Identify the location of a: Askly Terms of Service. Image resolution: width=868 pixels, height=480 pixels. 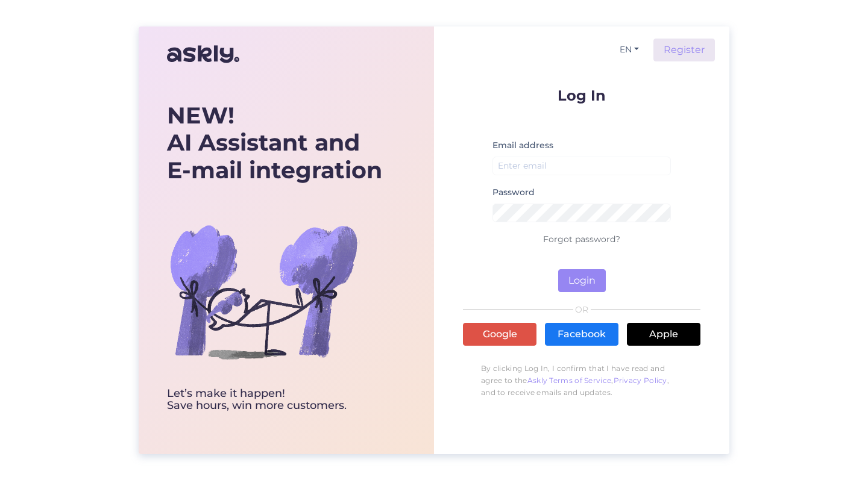
(570, 380).